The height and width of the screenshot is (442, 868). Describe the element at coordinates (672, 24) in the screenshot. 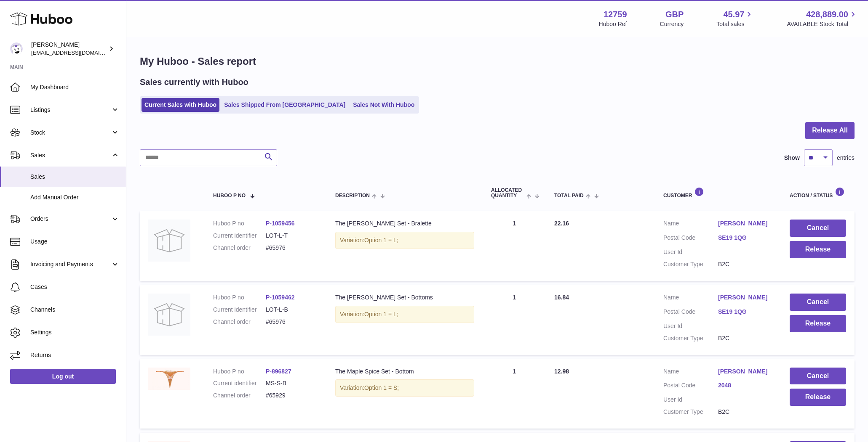

I see `div: Currency` at that location.